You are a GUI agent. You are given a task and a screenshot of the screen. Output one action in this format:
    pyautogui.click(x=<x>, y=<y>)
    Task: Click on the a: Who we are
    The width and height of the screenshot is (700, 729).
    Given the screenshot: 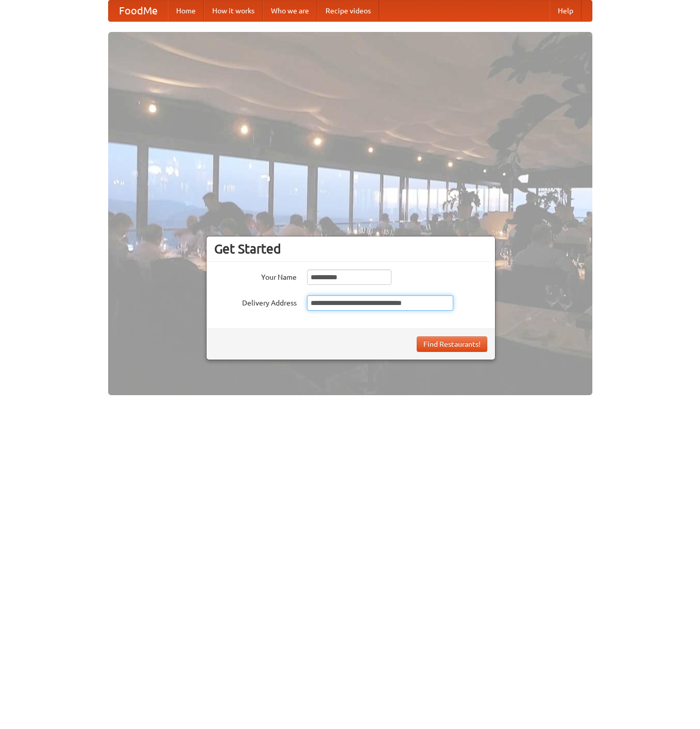 What is the action you would take?
    pyautogui.click(x=290, y=11)
    